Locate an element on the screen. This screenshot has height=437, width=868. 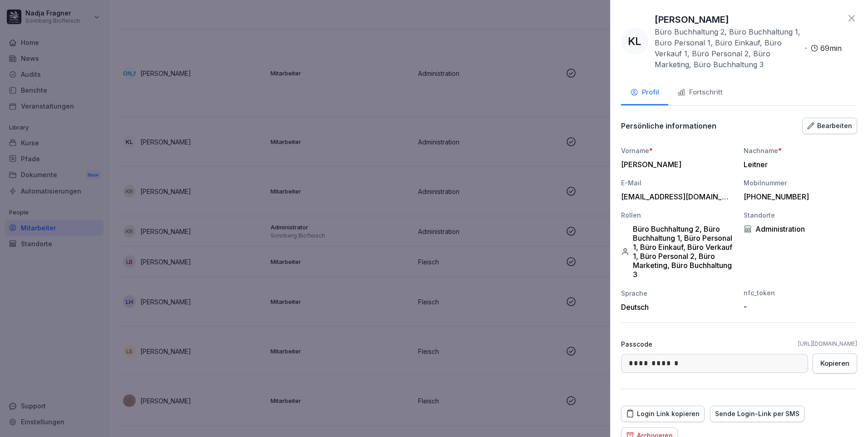
button: Kopieren is located at coordinates (835, 364).